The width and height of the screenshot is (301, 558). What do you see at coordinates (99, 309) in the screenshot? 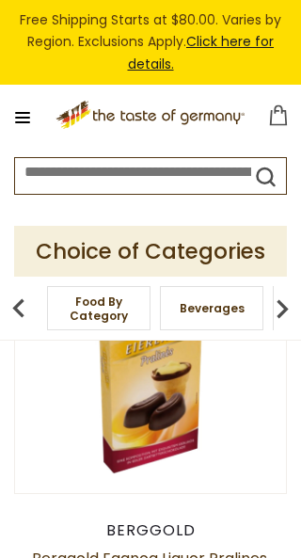
I see `span: Food By Category` at bounding box center [99, 309].